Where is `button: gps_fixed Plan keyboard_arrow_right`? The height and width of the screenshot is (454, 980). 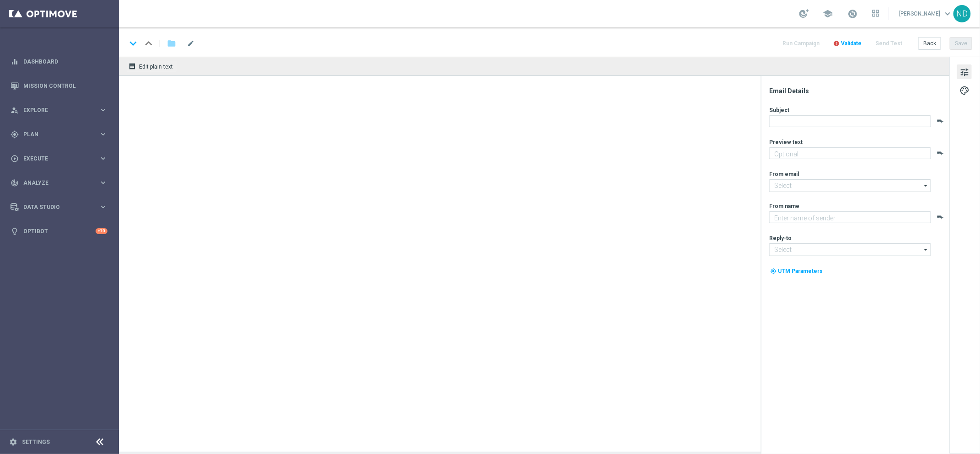 button: gps_fixed Plan keyboard_arrow_right is located at coordinates (59, 134).